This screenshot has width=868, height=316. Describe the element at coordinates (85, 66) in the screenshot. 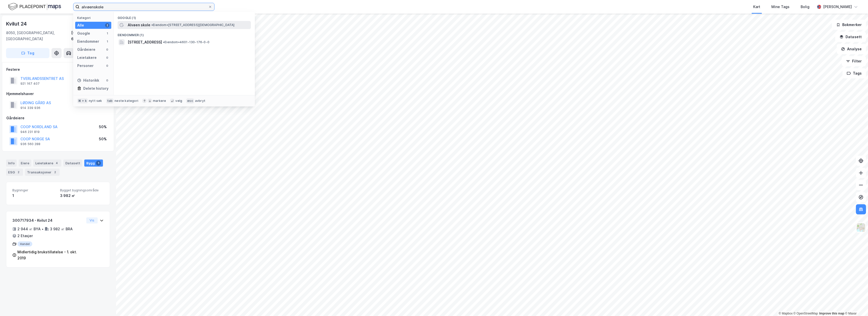

I see `div: Personer` at that location.